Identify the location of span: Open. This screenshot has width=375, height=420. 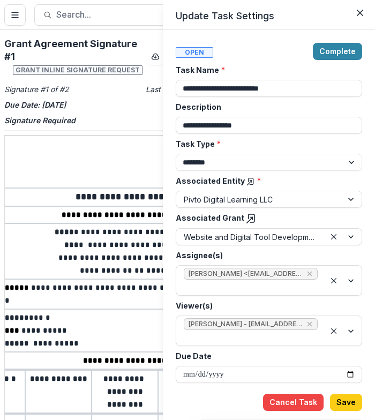
(195, 53).